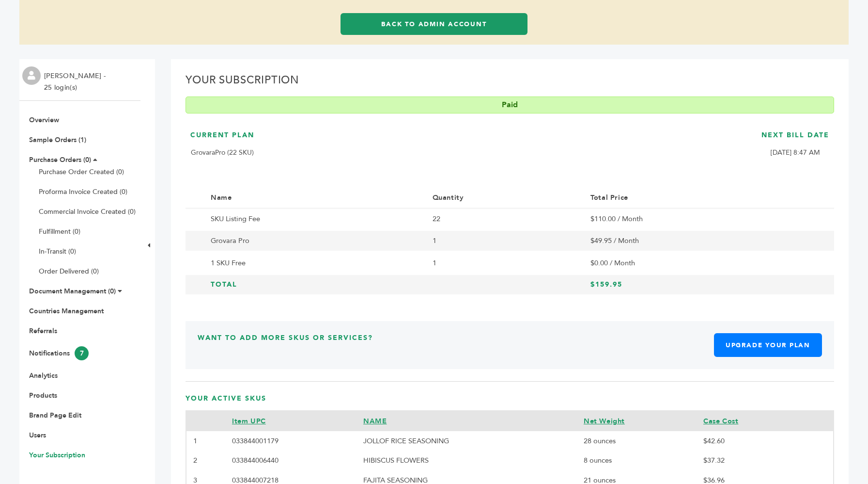 Image resolution: width=868 pixels, height=484 pixels. Describe the element at coordinates (375, 421) in the screenshot. I see `a: NAME` at that location.